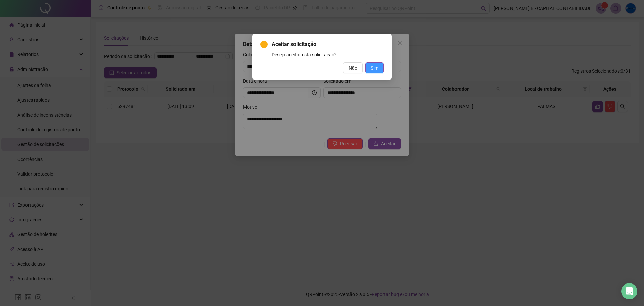 This screenshot has height=306, width=644. I want to click on div: Open Intercom Messenger, so click(629, 291).